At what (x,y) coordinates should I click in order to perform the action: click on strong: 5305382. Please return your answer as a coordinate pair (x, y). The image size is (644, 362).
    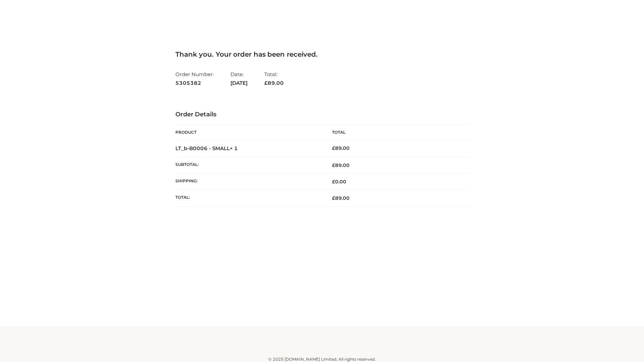
    Looking at the image, I should click on (195, 83).